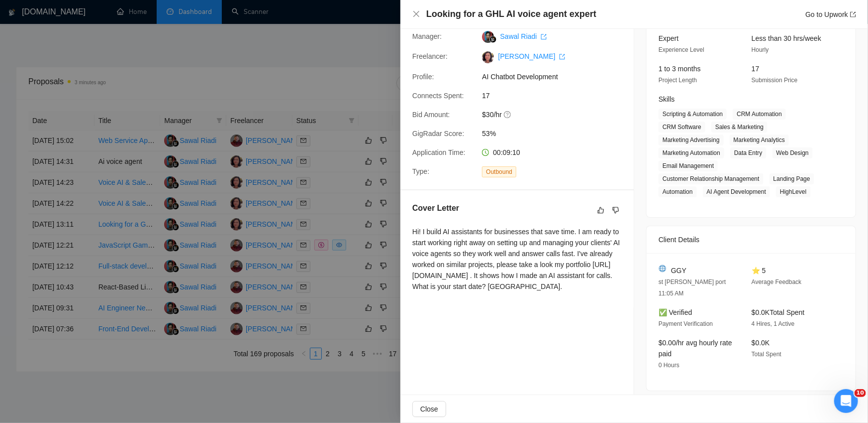 This screenshot has height=423, width=868. What do you see at coordinates (557, 133) in the screenshot?
I see `span: 53%` at bounding box center [557, 133].